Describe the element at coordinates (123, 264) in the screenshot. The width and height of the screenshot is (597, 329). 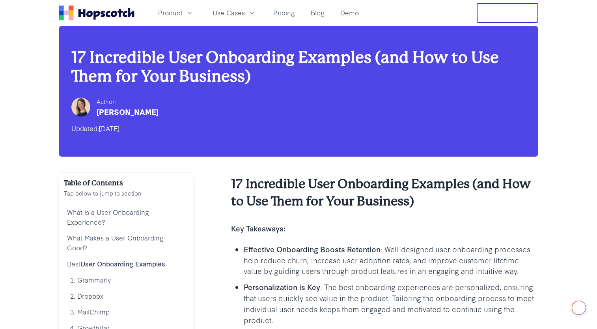
I see `b: User Onboarding Examples` at that location.